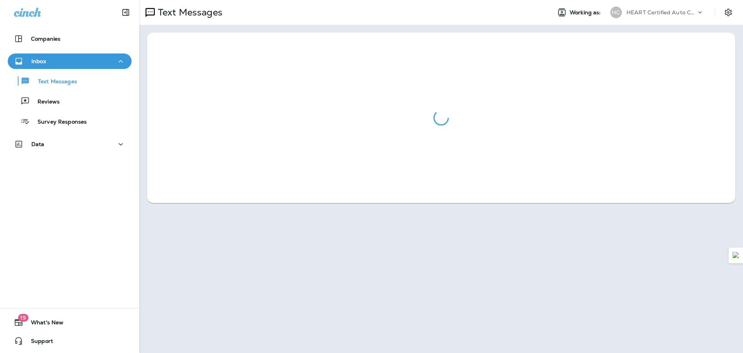  I want to click on button: Survey Responses, so click(70, 121).